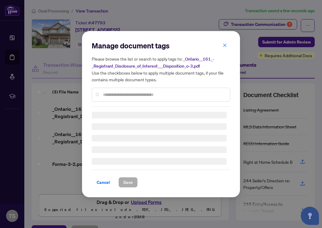 This screenshot has height=228, width=322. I want to click on h5: Please browse the list or search to apply tags to: Use the checkboxes below to apply multiple doc..., so click(161, 69).